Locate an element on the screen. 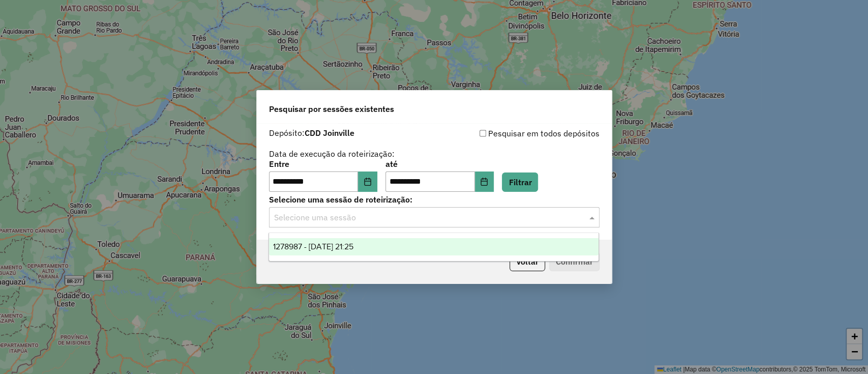  button: Filtrar is located at coordinates (520, 182).